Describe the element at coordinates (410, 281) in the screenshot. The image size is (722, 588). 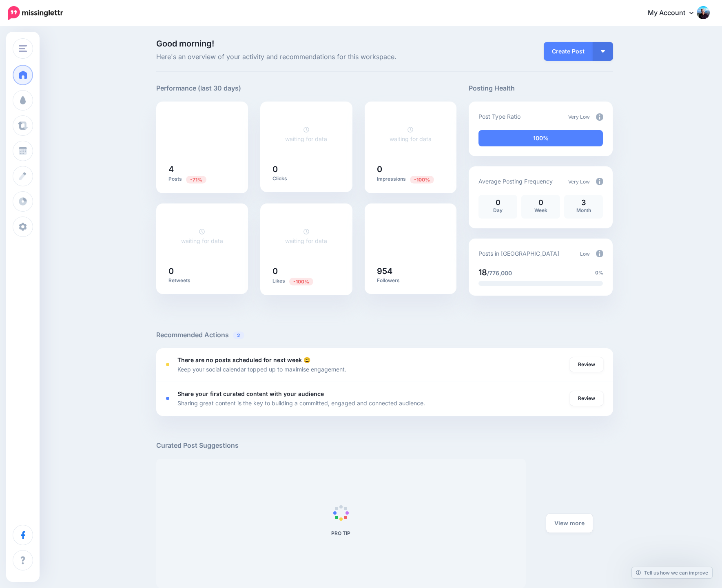
I see `p: Followers` at that location.